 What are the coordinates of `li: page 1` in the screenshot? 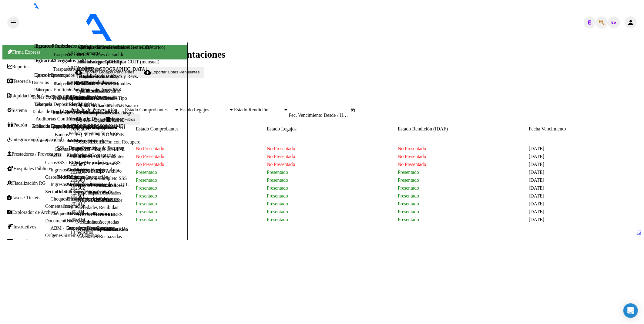 It's located at (638, 232).